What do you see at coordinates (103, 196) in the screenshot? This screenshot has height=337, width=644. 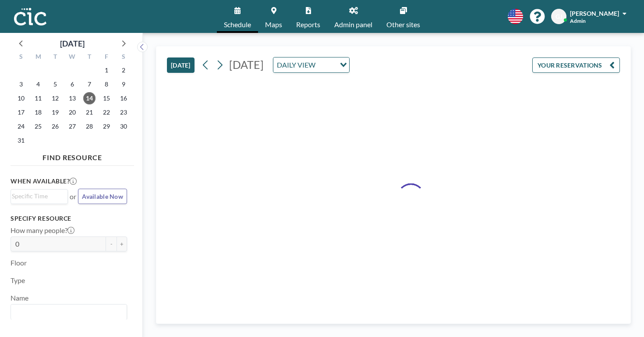 I see `button: Available Now` at bounding box center [103, 196].